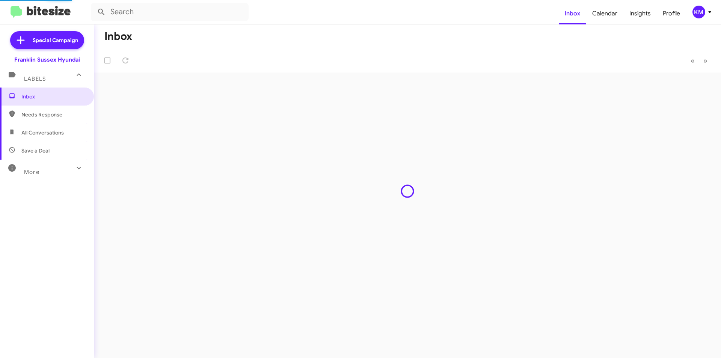 This screenshot has width=721, height=358. Describe the element at coordinates (672, 14) in the screenshot. I see `span: Profile` at that location.